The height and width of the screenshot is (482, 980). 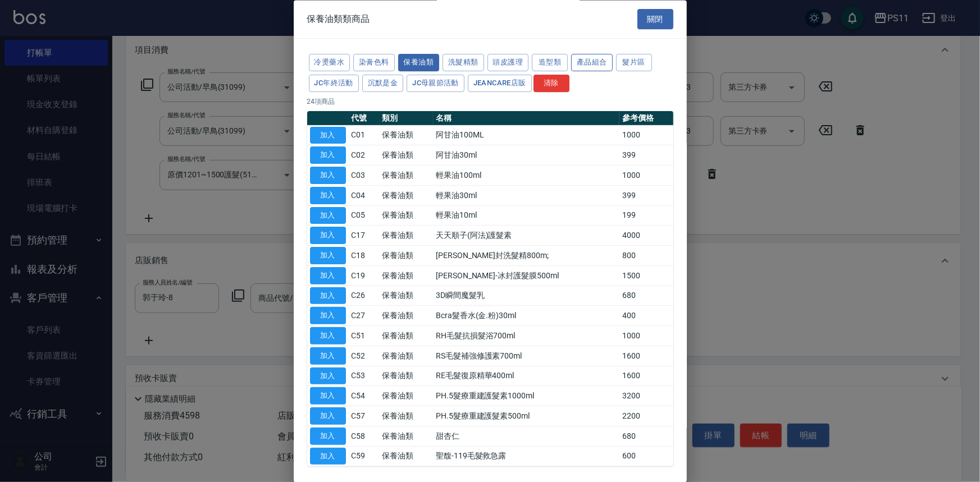 I want to click on td: RH毛髮抗損髮浴700ml, so click(x=526, y=336).